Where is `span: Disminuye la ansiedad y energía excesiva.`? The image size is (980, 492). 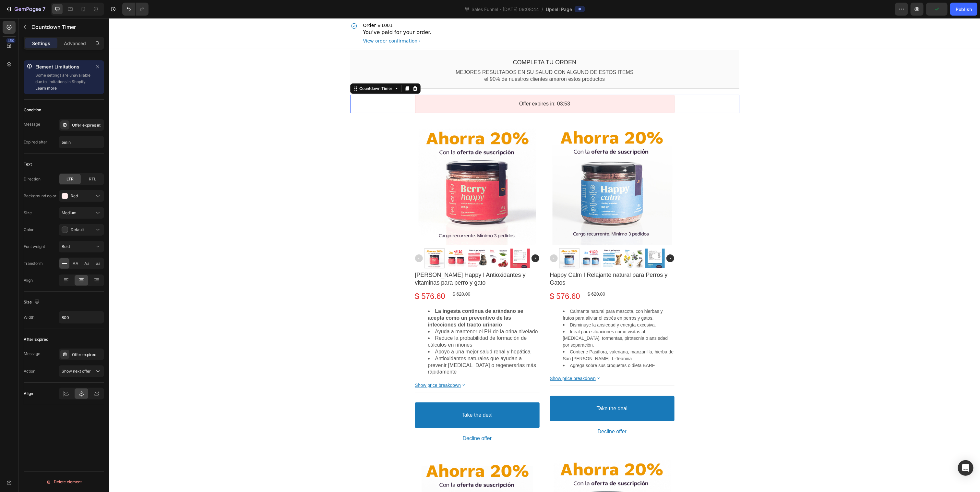 span: Disminuye la ansiedad y energía excesiva. is located at coordinates (503, 307).